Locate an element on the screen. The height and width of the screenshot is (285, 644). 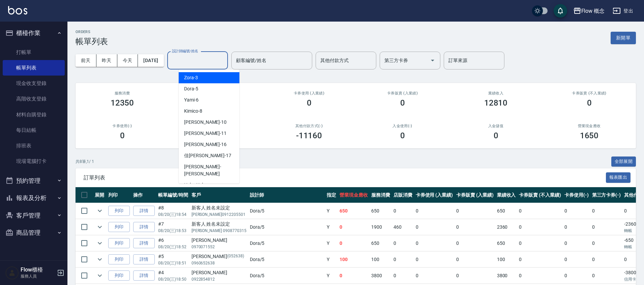
button: 新開單 is located at coordinates (623, 38).